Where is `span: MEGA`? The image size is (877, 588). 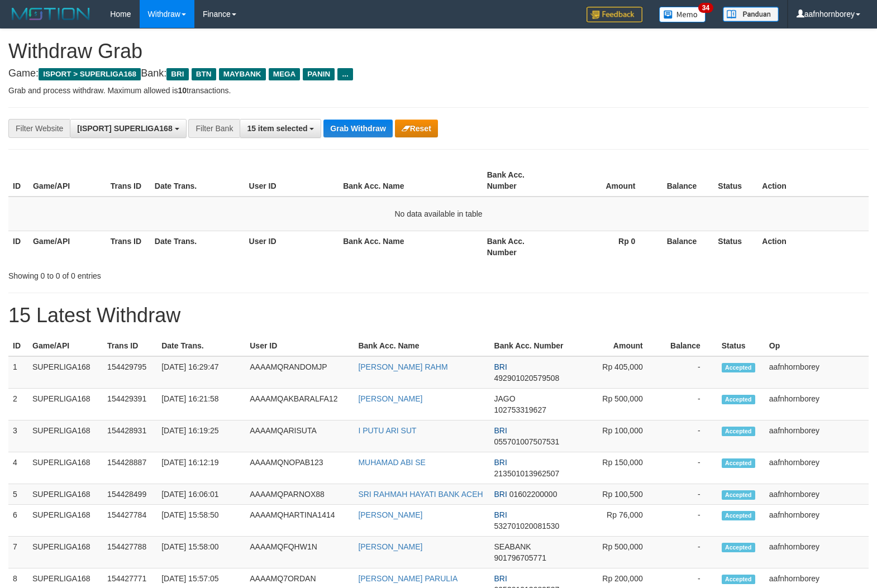
span: MEGA is located at coordinates (284, 74).